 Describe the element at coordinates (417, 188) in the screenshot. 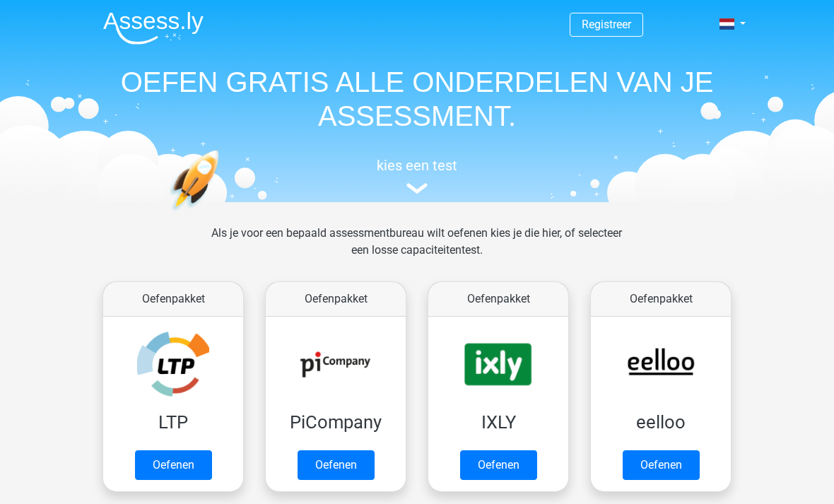

I see `img: assessment` at that location.